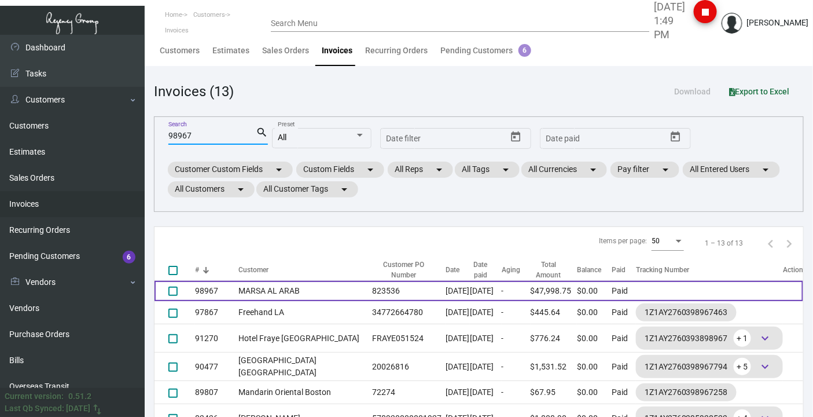 This screenshot has width=813, height=417. What do you see at coordinates (554, 338) in the screenshot?
I see `td: $776.24` at bounding box center [554, 338].